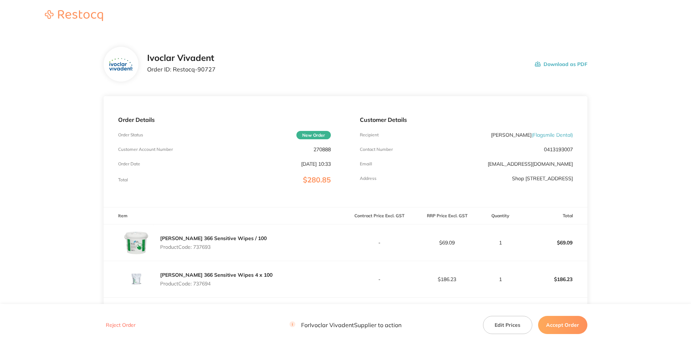 The image size is (691, 346). I want to click on p: Customer Details, so click(466, 120).